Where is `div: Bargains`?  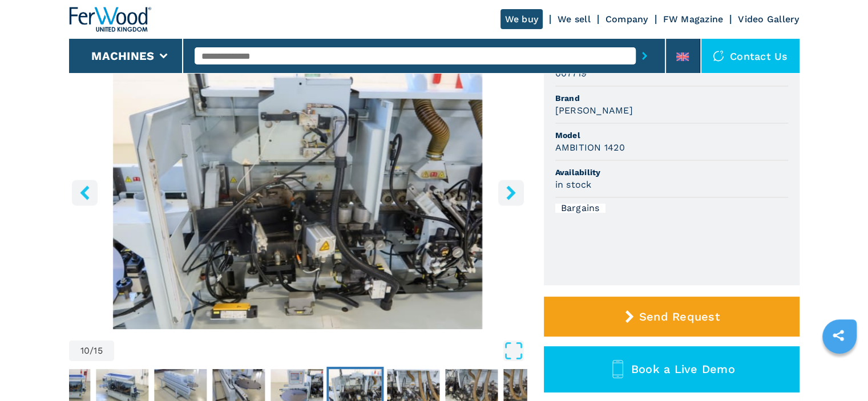
div: Bargains is located at coordinates (580, 208).